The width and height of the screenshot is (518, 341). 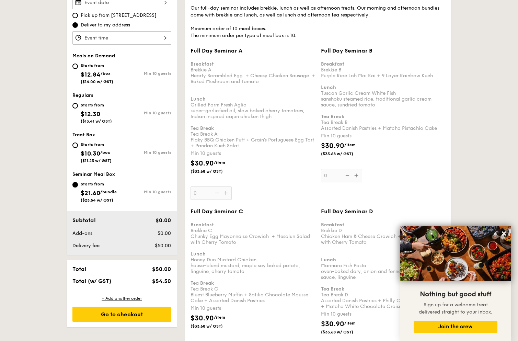 What do you see at coordinates (84, 220) in the screenshot?
I see `span: Subtotal` at bounding box center [84, 220].